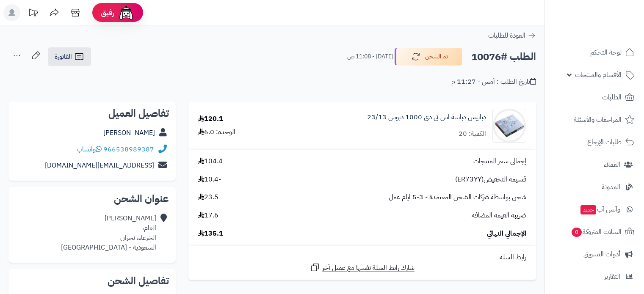 Image resolution: width=644 pixels, height=294 pixels. What do you see at coordinates (362, 257) in the screenshot?
I see `div: رابط السلة` at bounding box center [362, 257].